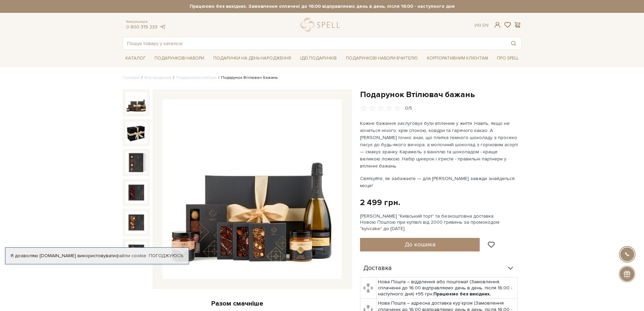 The height and width of the screenshot is (311, 644). I want to click on td: Нова Пошта – відділення або поштомат (Замовлення сплаченні до 16:00 відправляємо день в день, піс..., so click(447, 287).